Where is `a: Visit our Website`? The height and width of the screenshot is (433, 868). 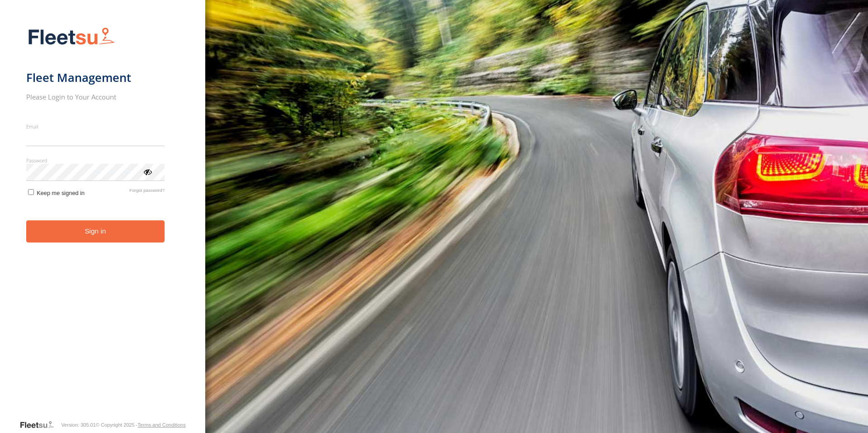 a: Visit our Website is located at coordinates (40, 425).